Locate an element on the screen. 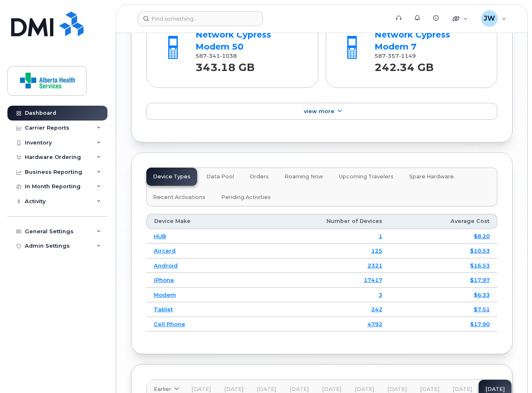 Image resolution: width=532 pixels, height=393 pixels. a: 125 is located at coordinates (377, 250).